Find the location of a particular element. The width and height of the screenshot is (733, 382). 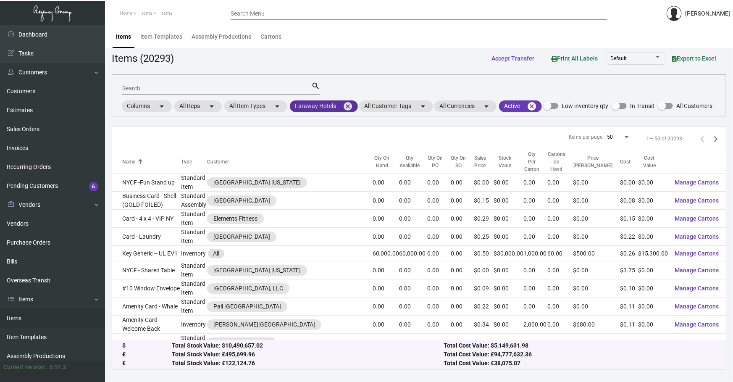

mat-chip: Faraway Hotels is located at coordinates (324, 106).